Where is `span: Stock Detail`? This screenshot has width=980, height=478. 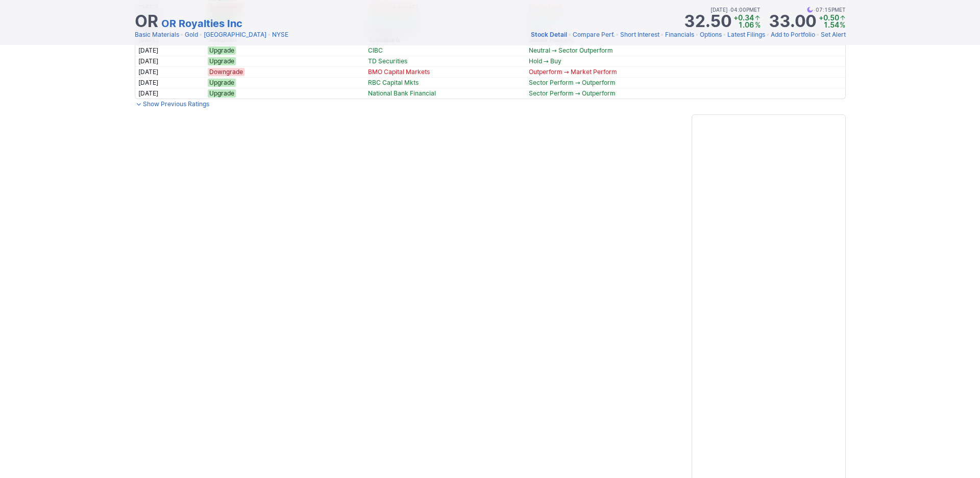 span: Stock Detail is located at coordinates (549, 34).